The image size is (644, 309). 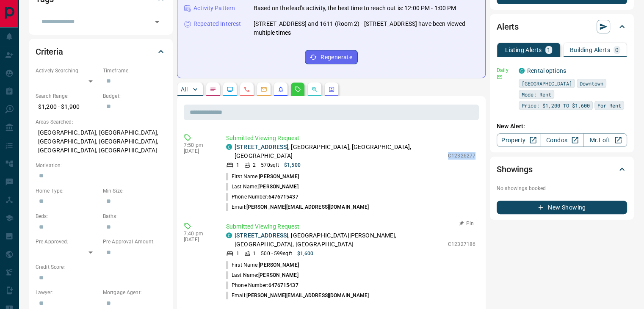 What do you see at coordinates (462, 244) in the screenshot?
I see `p: C12327186` at bounding box center [462, 244].